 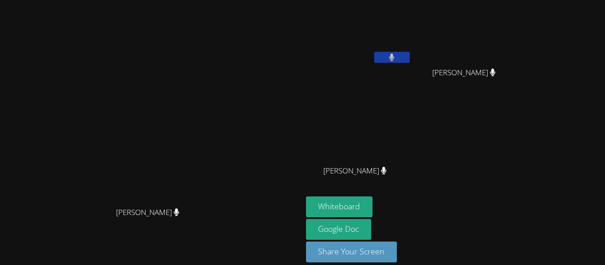 I want to click on button: Whiteboard, so click(x=339, y=207).